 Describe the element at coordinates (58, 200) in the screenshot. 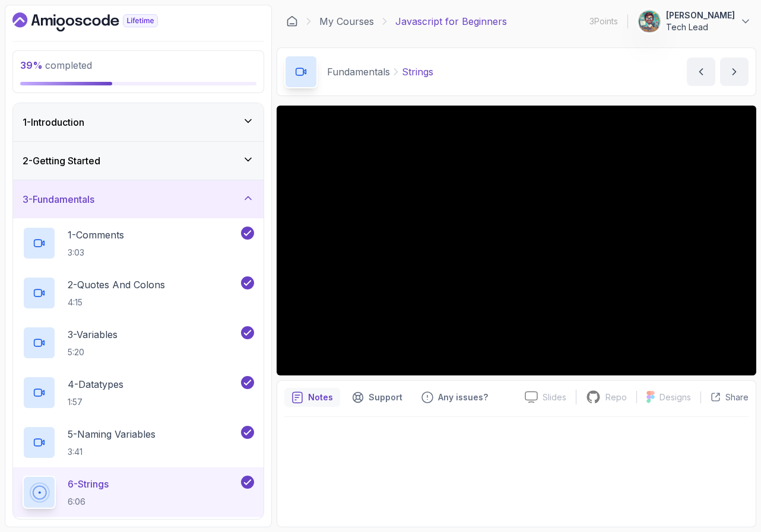

I see `h3: 3 - Fundamentals` at that location.